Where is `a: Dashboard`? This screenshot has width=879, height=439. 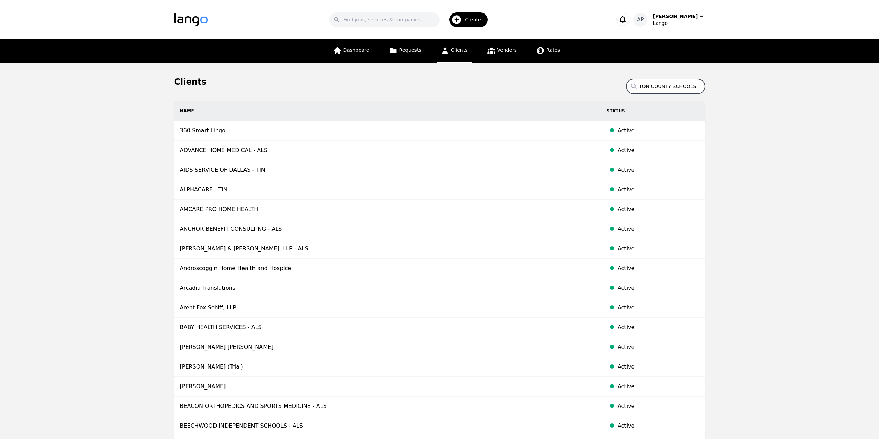
a: Dashboard is located at coordinates (351, 51).